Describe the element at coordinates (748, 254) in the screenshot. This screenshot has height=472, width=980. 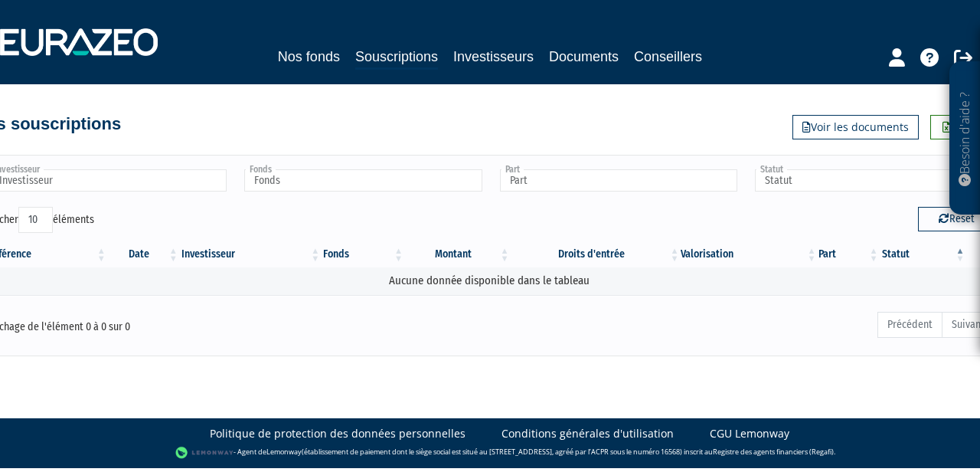
I see `th: Valorisation: activer pour trier la colonne par ordre croissant` at that location.